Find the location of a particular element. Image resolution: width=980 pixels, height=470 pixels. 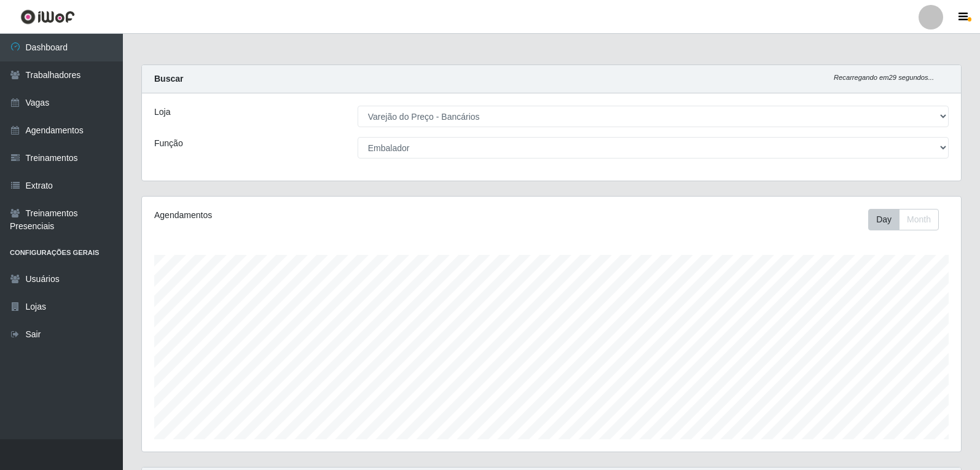

button: Month is located at coordinates (918, 219).